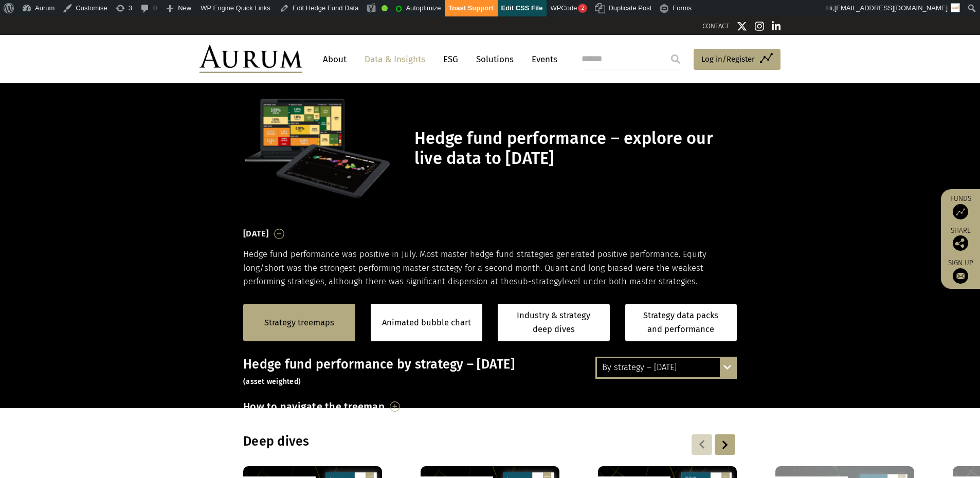 The height and width of the screenshot is (478, 980). Describe the element at coordinates (681, 323) in the screenshot. I see `a: Strategy data packs and performance` at that location.